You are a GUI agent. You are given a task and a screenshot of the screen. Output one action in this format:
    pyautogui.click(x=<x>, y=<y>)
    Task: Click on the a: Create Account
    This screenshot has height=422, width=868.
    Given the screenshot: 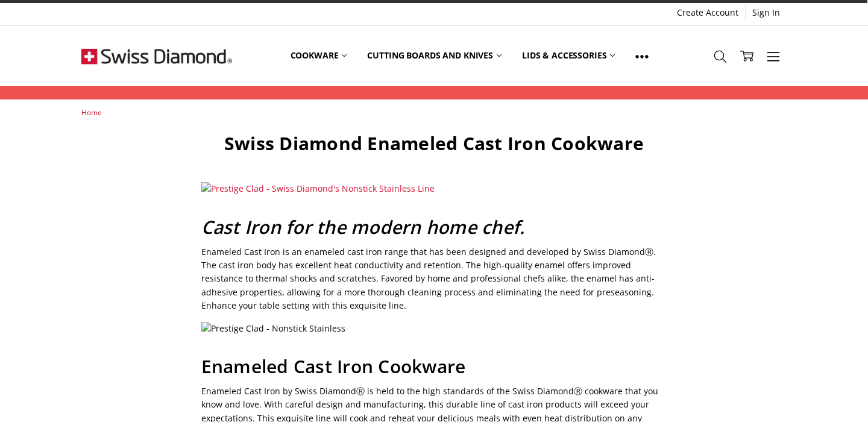 What is the action you would take?
    pyautogui.click(x=708, y=13)
    